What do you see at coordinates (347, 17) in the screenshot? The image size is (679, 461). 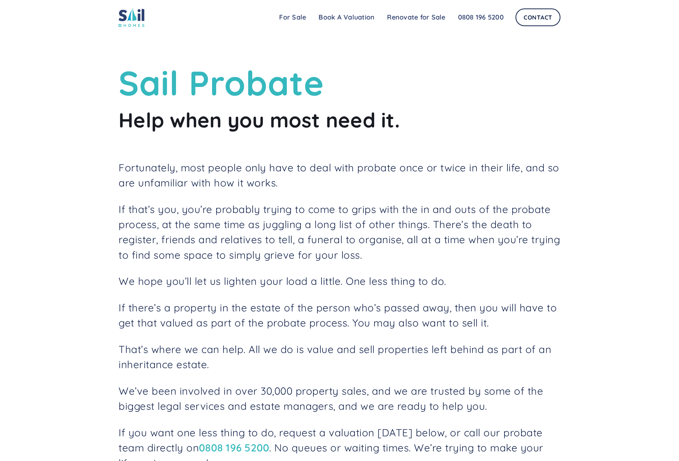 I see `a: Book A Valuation` at bounding box center [347, 17].